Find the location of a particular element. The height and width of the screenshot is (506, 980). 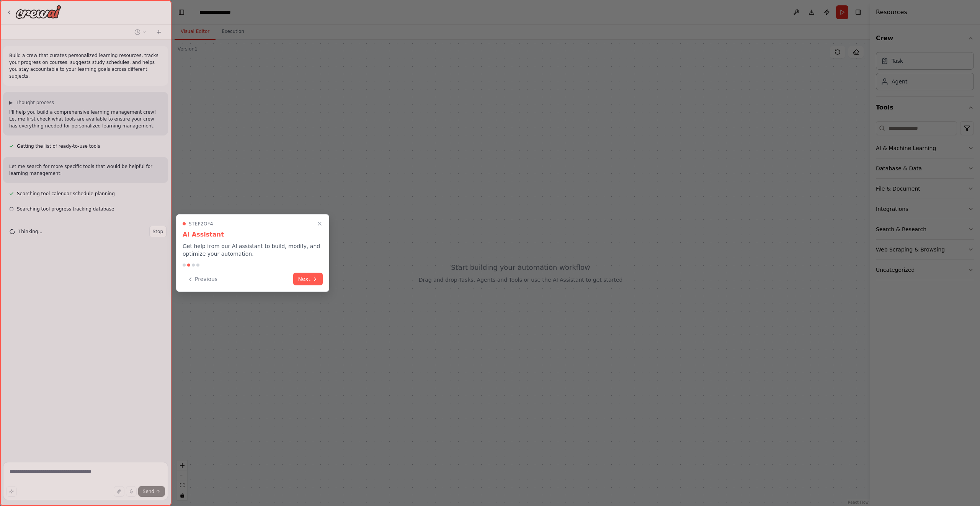

button: Close walkthrough is located at coordinates (320, 224).